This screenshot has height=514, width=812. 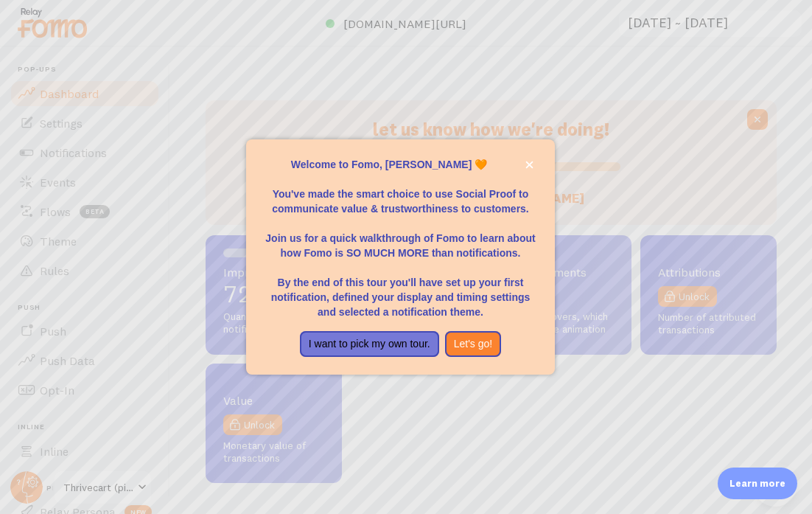 What do you see at coordinates (474, 344) in the screenshot?
I see `button: Let's go!` at bounding box center [474, 344].